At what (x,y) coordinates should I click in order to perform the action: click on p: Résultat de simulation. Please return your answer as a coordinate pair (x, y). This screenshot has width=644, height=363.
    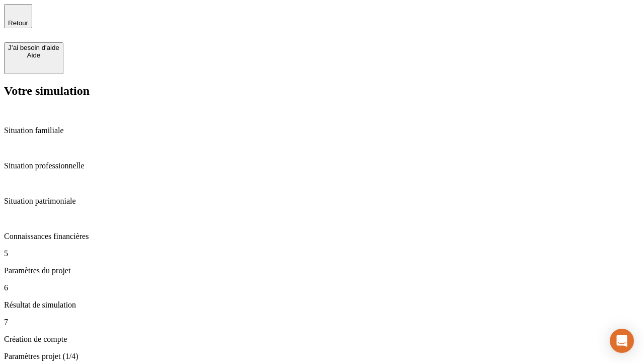
    Looking at the image, I should click on (322, 305).